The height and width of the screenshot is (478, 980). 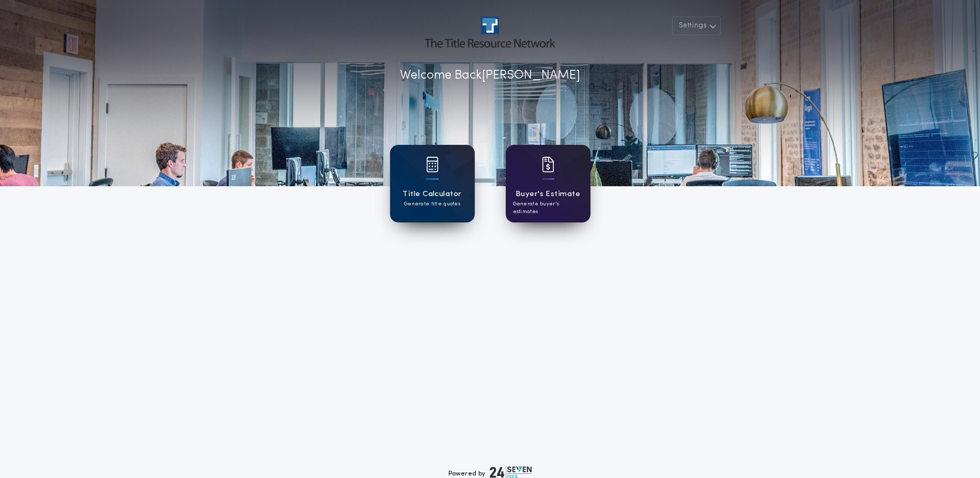 I want to click on a: card iconBuyer's EstimateGenerate buyer's estimates, so click(x=548, y=183).